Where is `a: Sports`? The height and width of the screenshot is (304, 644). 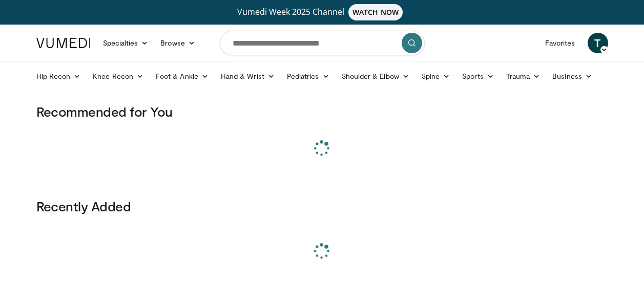
a: Sports is located at coordinates (478, 76).